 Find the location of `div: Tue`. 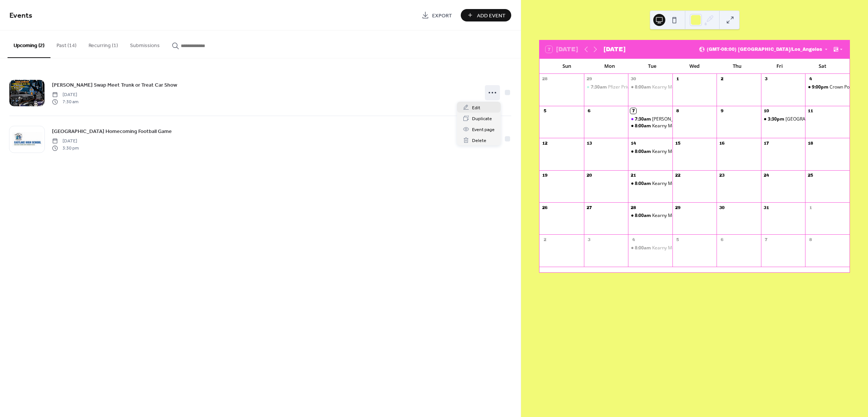

div: Tue is located at coordinates (652, 67).